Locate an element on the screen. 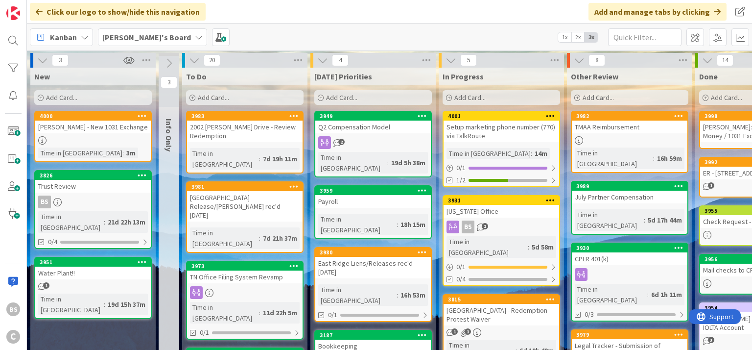 This screenshot has width=752, height=350. div: 16h 53m is located at coordinates (413, 295).